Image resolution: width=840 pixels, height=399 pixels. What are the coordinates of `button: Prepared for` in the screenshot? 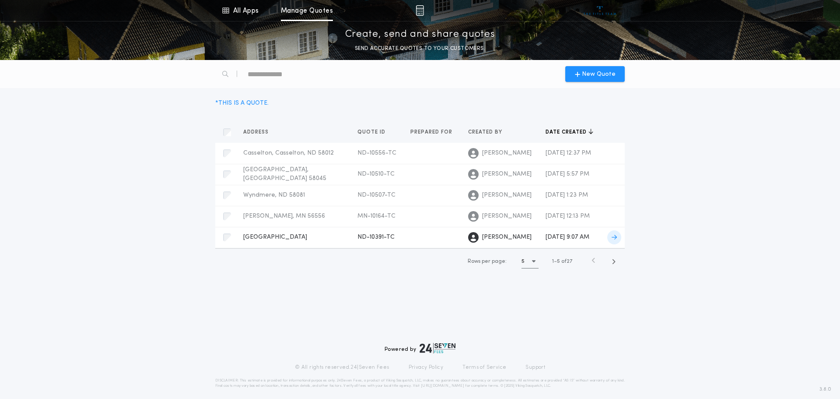 It's located at (432, 132).